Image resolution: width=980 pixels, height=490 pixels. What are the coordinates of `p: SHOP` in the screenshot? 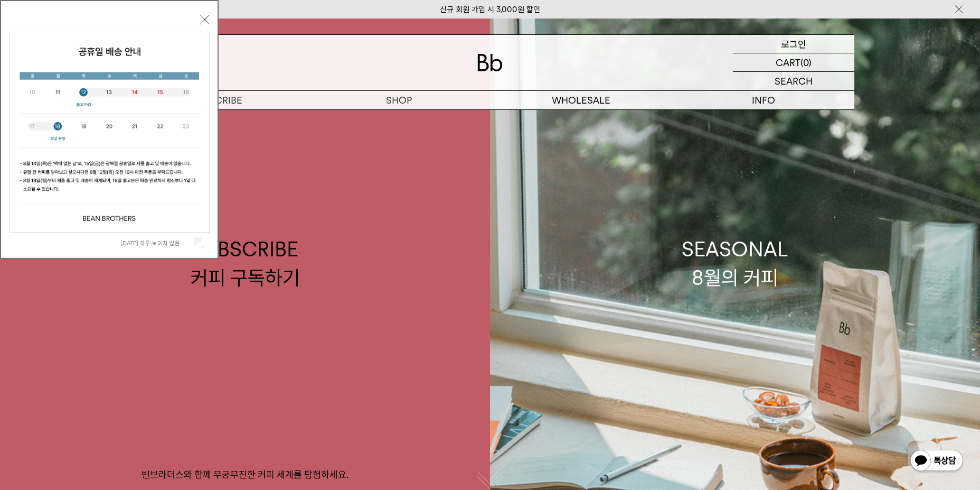 It's located at (398, 100).